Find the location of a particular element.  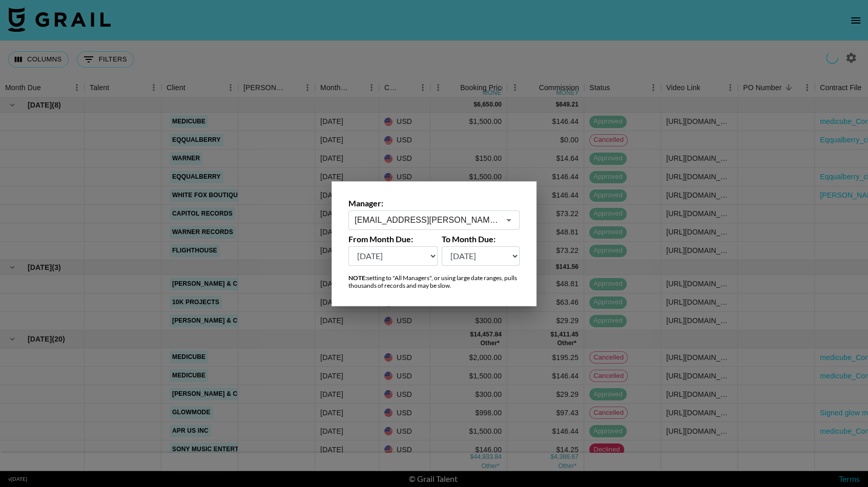

button: Open is located at coordinates (509, 221).